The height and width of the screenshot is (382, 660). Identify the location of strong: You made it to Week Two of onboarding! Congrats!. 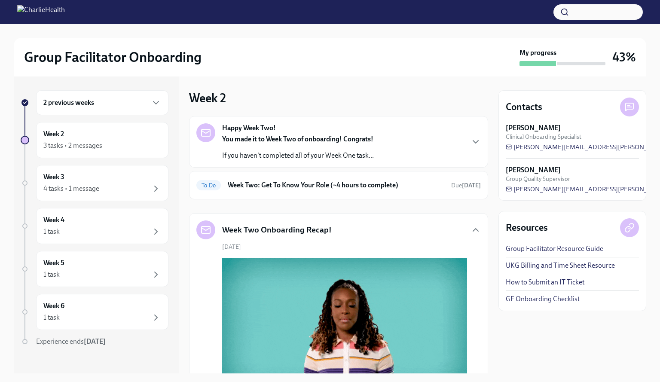
(298, 139).